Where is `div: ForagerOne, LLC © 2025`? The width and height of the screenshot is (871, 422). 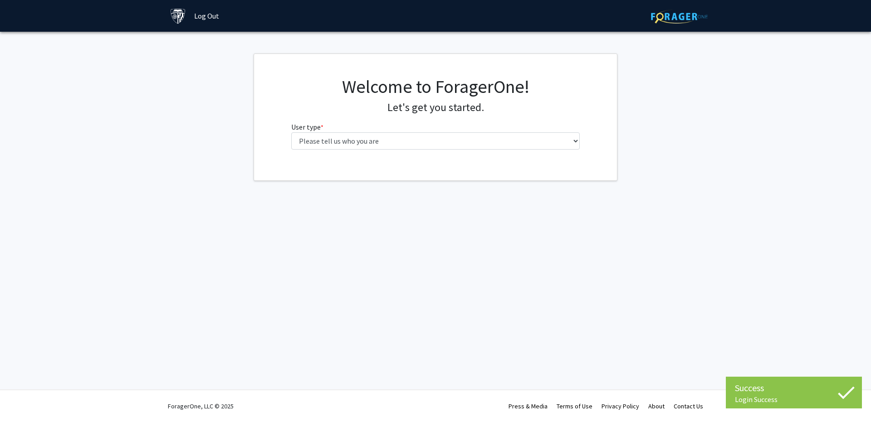 div: ForagerOne, LLC © 2025 is located at coordinates (200, 406).